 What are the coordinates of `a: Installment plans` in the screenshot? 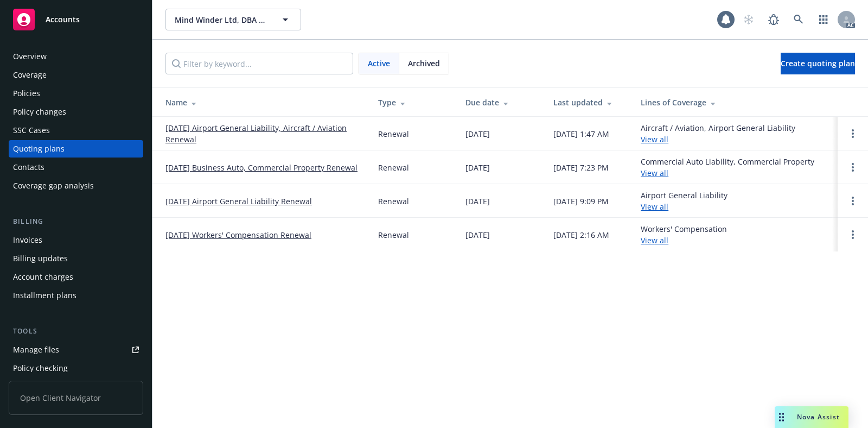 It's located at (76, 296).